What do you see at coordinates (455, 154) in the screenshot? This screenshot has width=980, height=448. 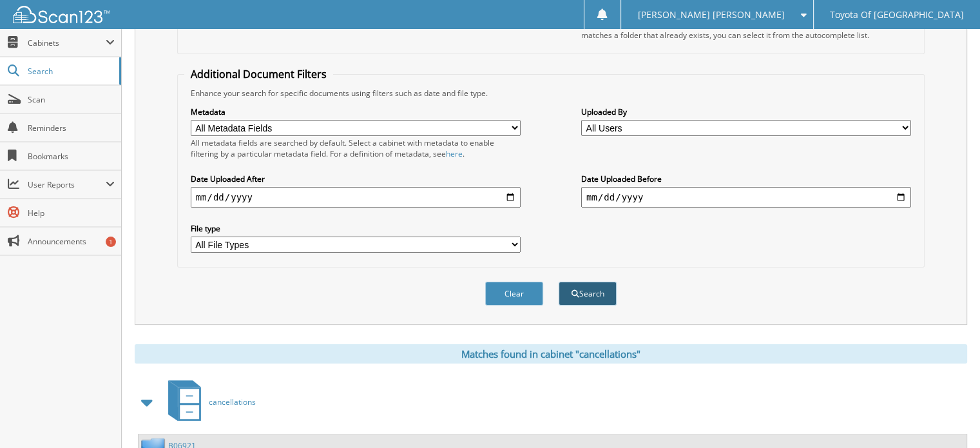 I see `a: here` at bounding box center [455, 154].